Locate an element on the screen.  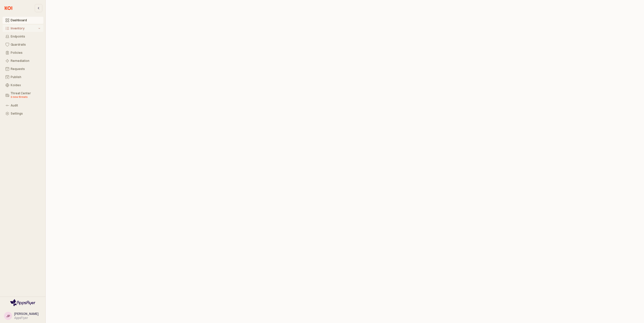
div: Guardrails is located at coordinates (25, 45).